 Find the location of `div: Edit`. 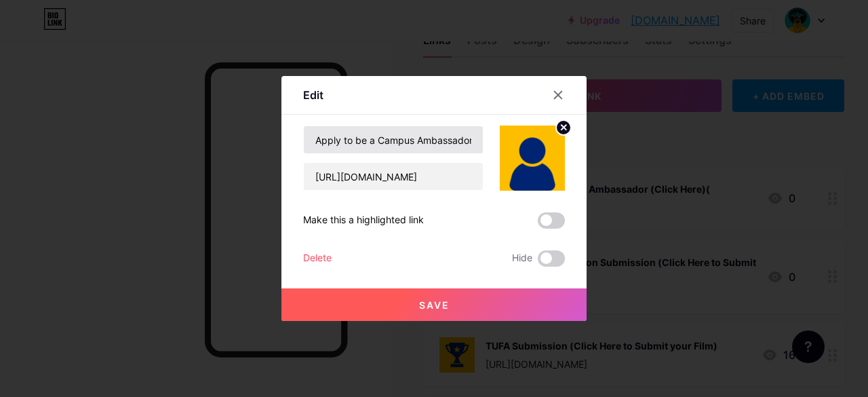

div: Edit is located at coordinates (313, 95).